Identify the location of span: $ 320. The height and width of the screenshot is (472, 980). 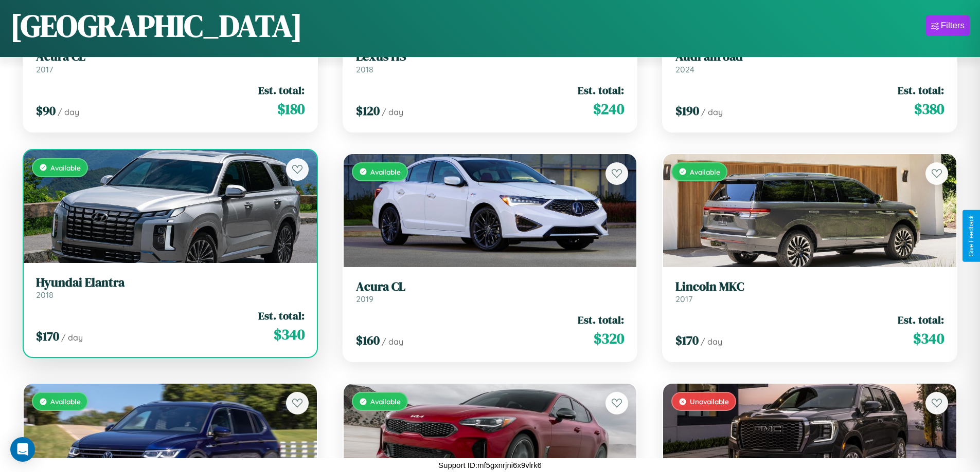
(609, 339).